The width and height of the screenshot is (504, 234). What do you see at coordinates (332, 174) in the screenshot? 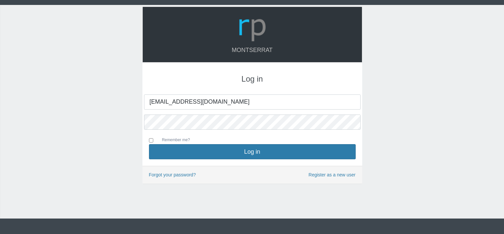
I see `a: Register as a new user` at bounding box center [332, 174].